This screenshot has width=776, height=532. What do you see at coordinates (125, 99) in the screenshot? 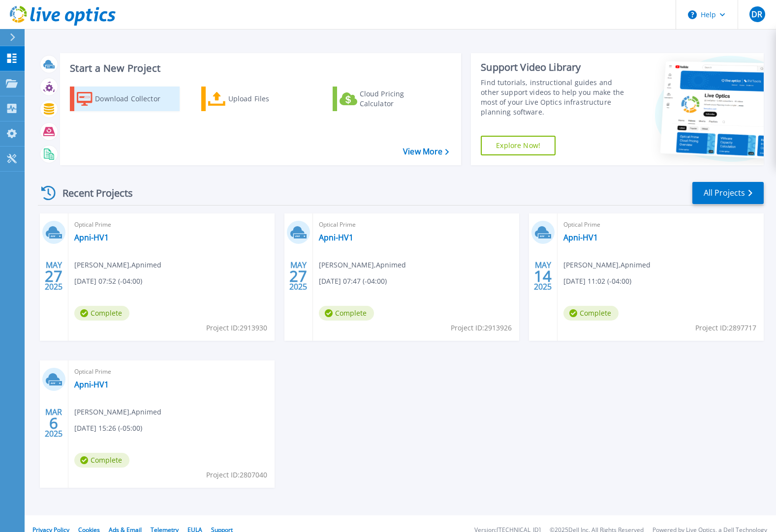
I see `a: Download Collector` at bounding box center [125, 99].